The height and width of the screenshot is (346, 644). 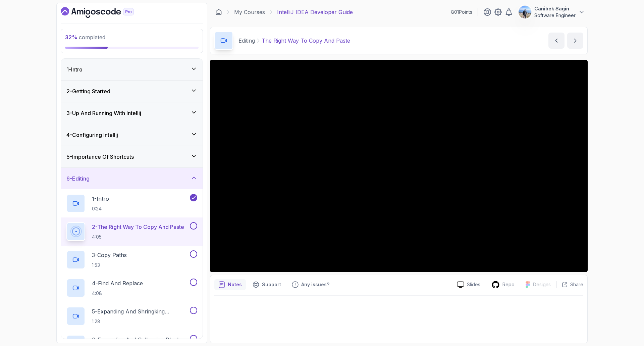 What do you see at coordinates (109, 265) in the screenshot?
I see `p: 1:53` at bounding box center [109, 265].